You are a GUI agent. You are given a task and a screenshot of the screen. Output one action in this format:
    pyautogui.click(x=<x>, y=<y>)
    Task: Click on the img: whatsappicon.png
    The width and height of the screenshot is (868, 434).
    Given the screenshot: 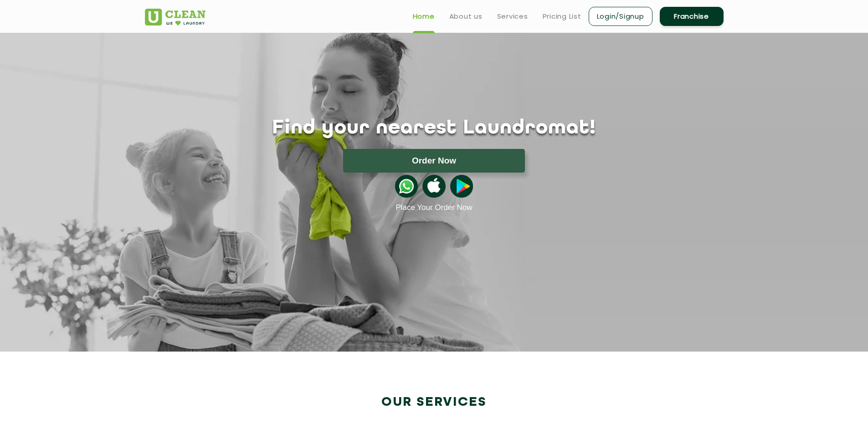 What is the action you would take?
    pyautogui.click(x=407, y=187)
    